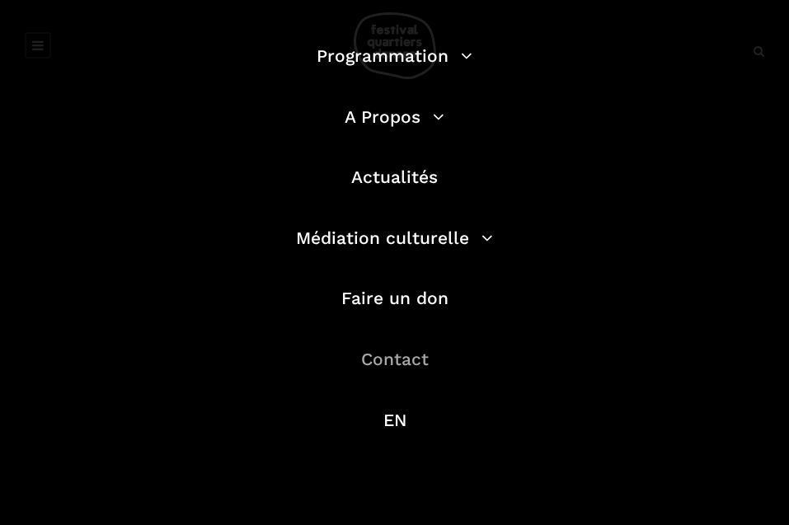 This screenshot has height=525, width=789. What do you see at coordinates (394, 55) in the screenshot?
I see `a: Programmation` at bounding box center [394, 55].